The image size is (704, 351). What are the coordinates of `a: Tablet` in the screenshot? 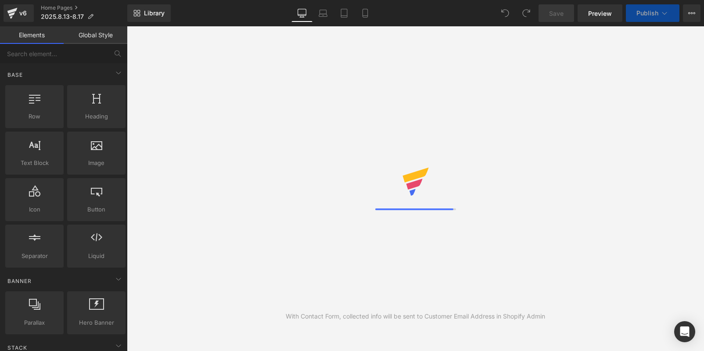 It's located at (344, 13).